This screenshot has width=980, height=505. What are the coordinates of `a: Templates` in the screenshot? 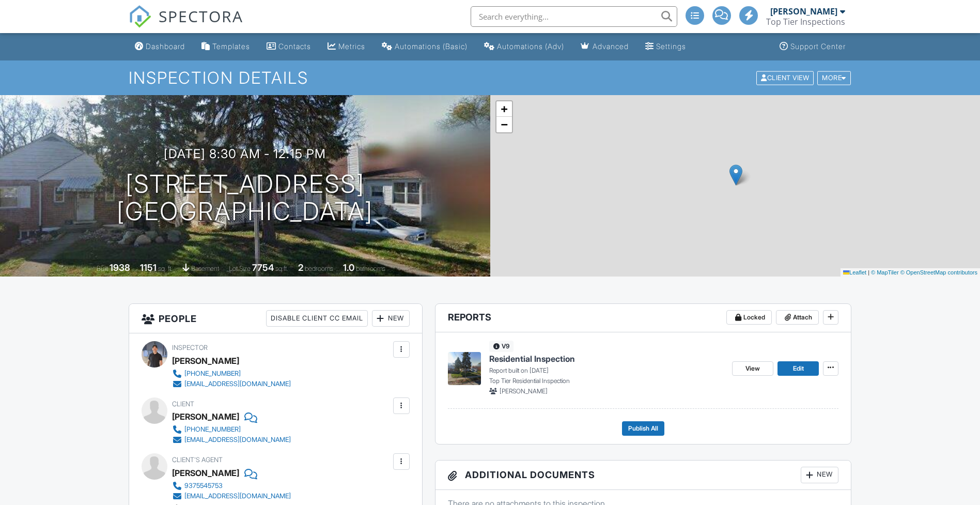 It's located at (226, 46).